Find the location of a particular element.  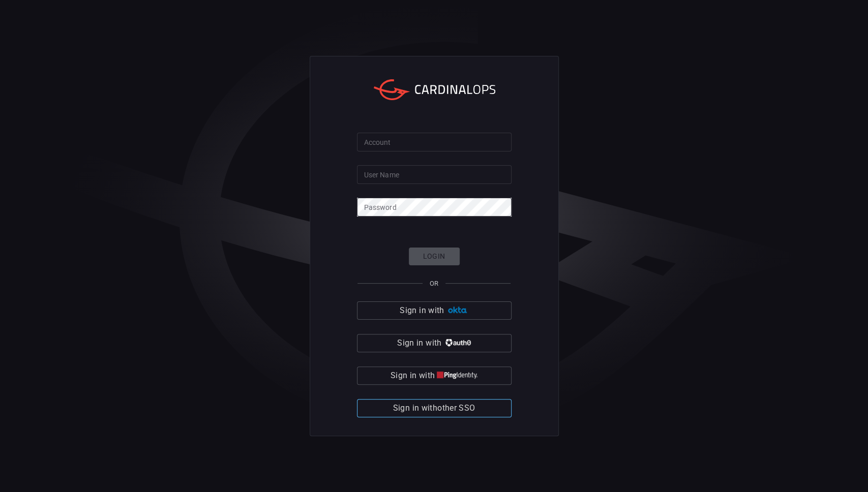

span: Sign in with other SSO is located at coordinates (435, 408).